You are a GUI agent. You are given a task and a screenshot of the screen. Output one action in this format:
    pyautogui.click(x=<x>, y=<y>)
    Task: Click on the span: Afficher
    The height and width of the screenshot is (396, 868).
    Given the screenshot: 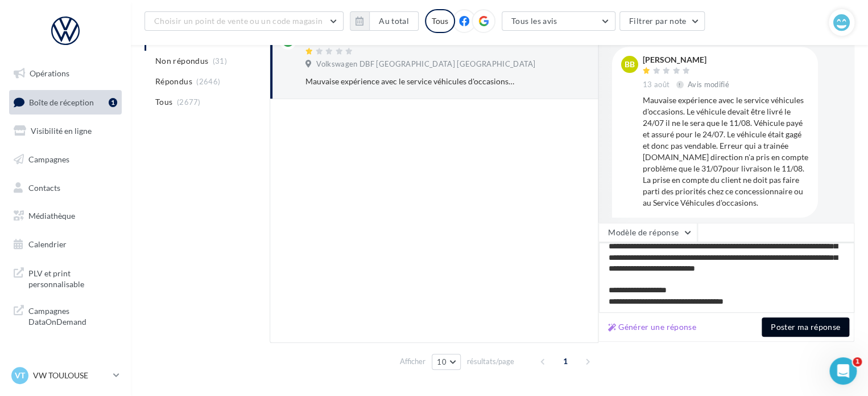 What is the action you would take?
    pyautogui.click(x=413, y=361)
    